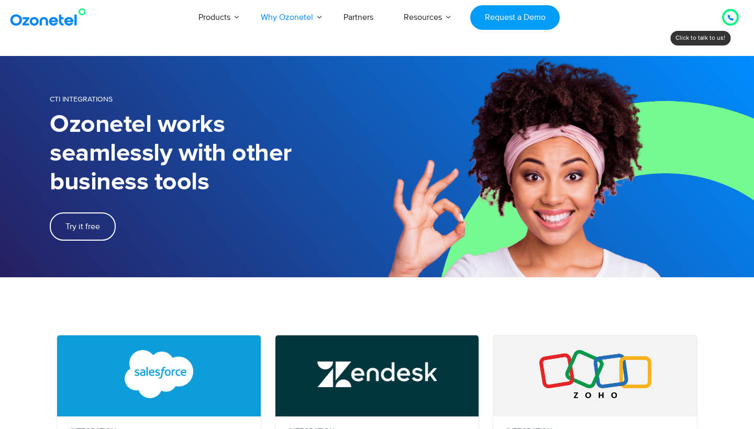 This screenshot has height=429, width=754. What do you see at coordinates (83, 227) in the screenshot?
I see `span: Try it free` at bounding box center [83, 227].